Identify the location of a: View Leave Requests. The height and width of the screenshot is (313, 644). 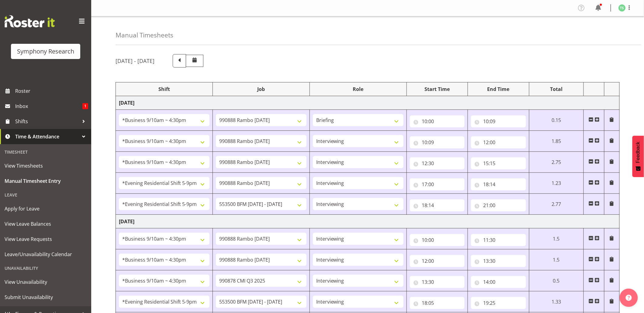
(46, 238).